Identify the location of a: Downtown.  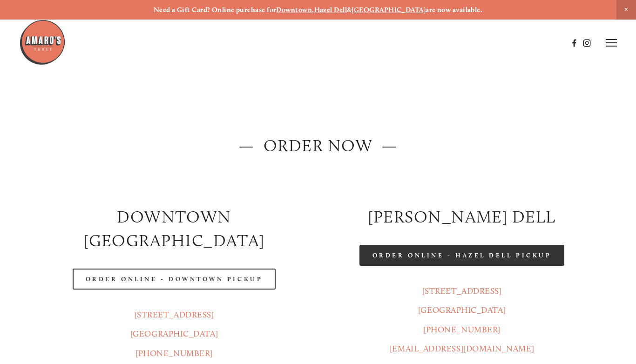
(294, 10).